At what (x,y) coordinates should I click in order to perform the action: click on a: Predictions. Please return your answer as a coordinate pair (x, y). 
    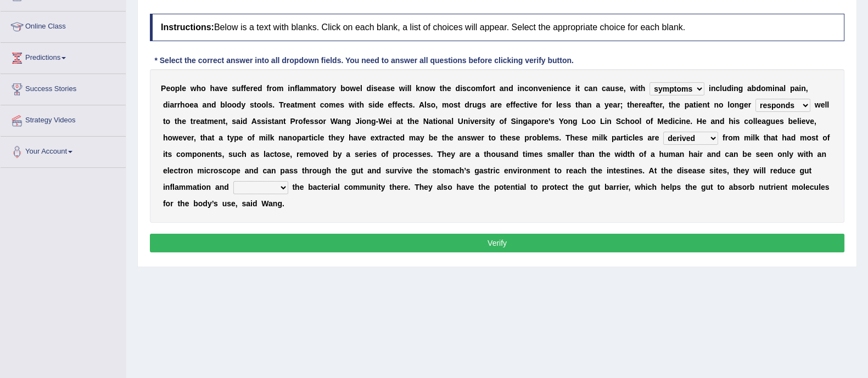
    Looking at the image, I should click on (63, 57).